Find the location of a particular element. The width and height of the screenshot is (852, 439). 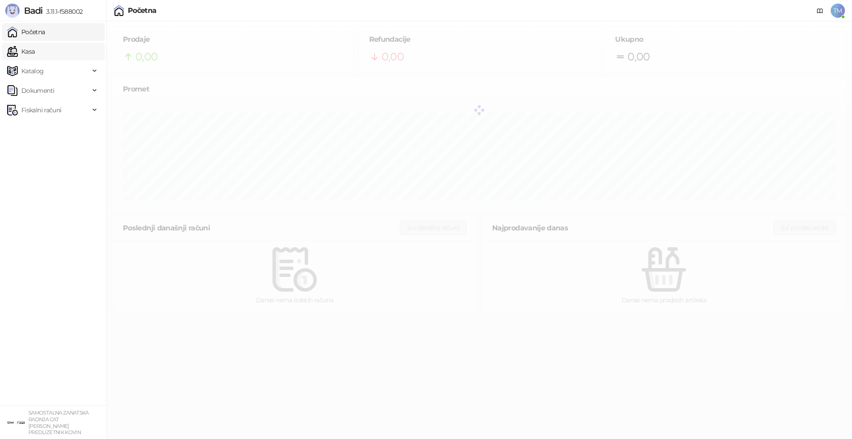

a: Dokumentacija is located at coordinates (820, 11).